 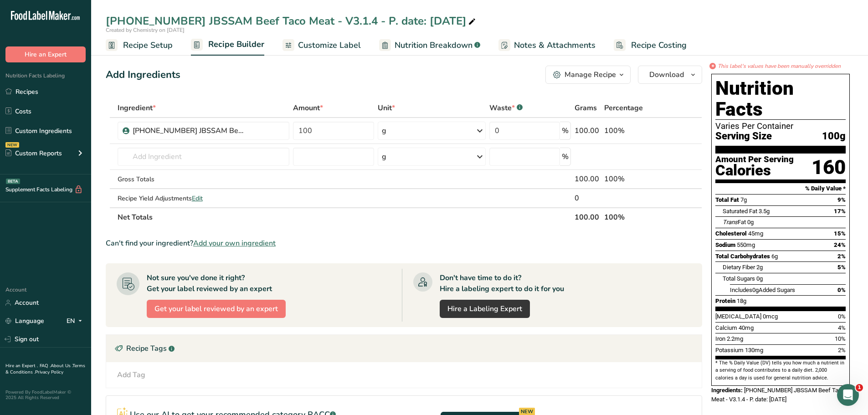 I want to click on th: 100%, so click(x=632, y=217).